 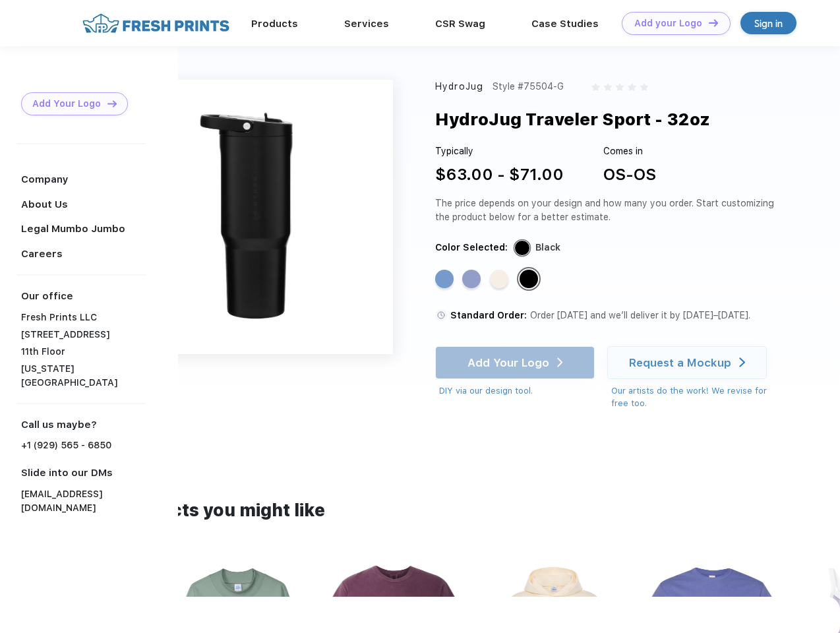 I want to click on div: Call us maybe?, so click(x=83, y=425).